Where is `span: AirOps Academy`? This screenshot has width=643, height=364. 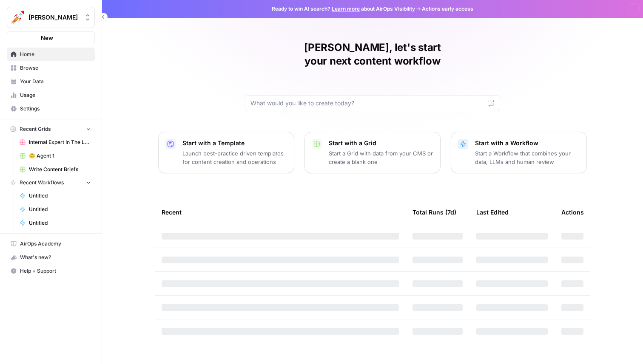
span: AirOps Academy is located at coordinates (55, 244).